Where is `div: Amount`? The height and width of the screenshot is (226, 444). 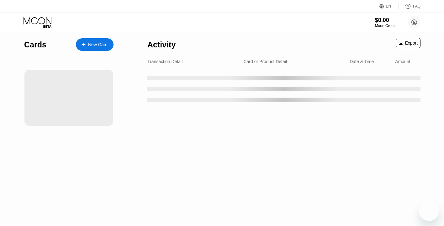 div: Amount is located at coordinates (402, 61).